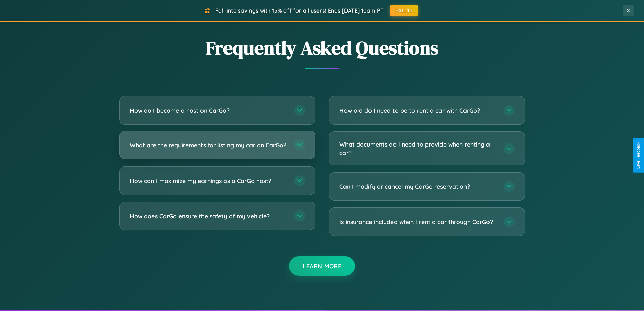  Describe the element at coordinates (209, 145) in the screenshot. I see `h3: What are the requirements for listing my car on CarGo?` at that location.